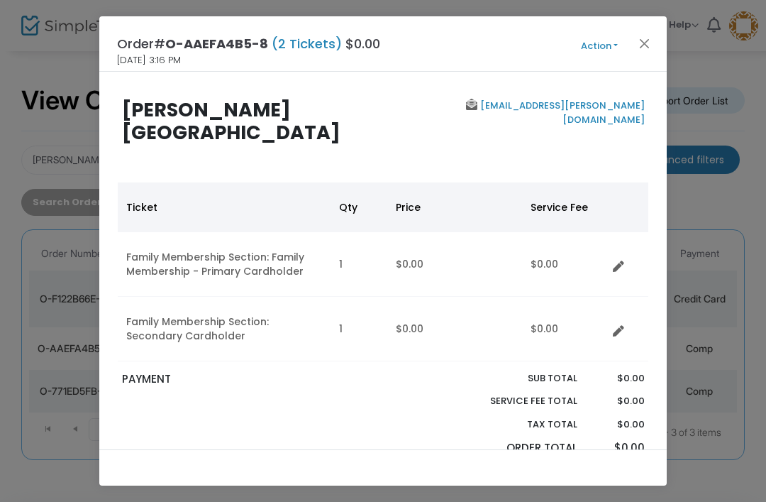 This screenshot has width=766, height=502. I want to click on p: Tax Total, so click(517, 424).